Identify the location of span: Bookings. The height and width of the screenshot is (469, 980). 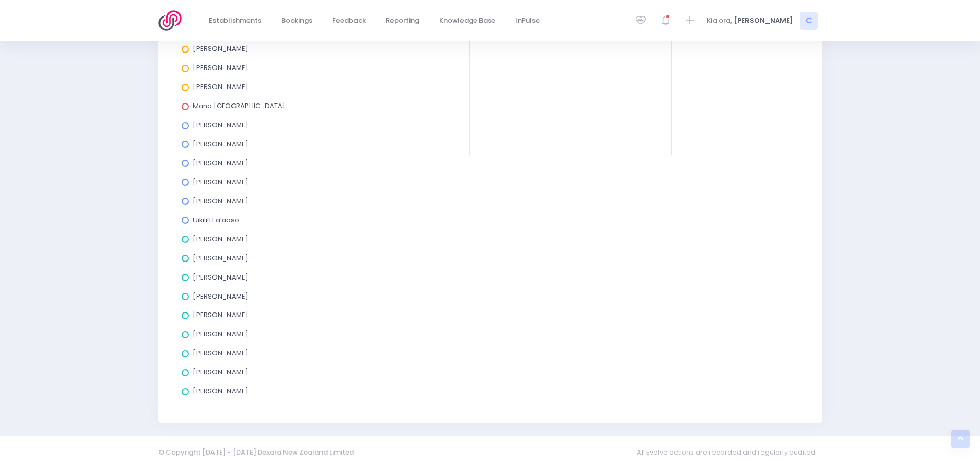
(297, 20).